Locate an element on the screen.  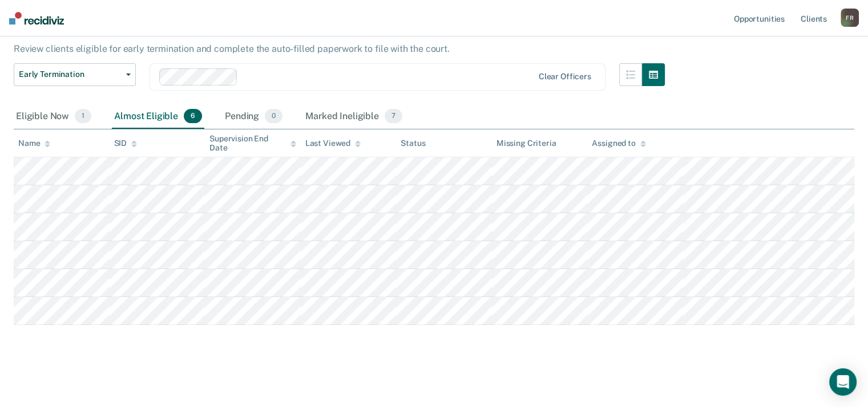
div: Open Intercom Messenger is located at coordinates (843, 382).